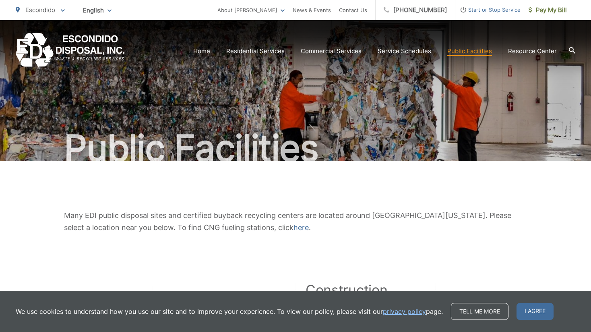 This screenshot has width=591, height=332. I want to click on a: Contact Us, so click(353, 10).